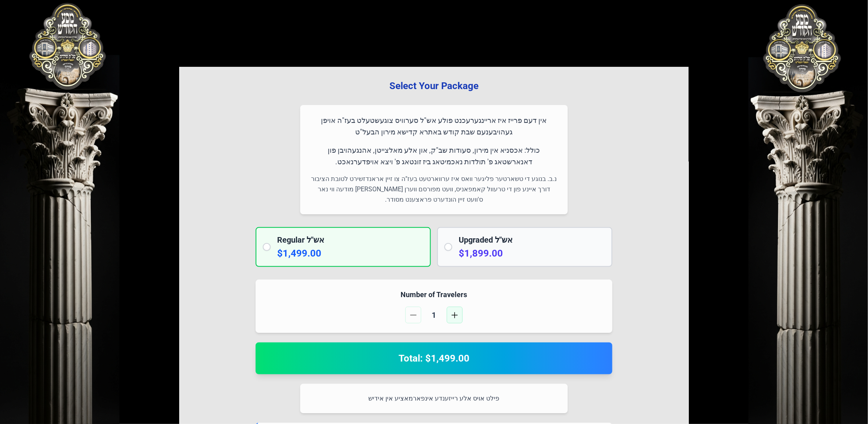 The height and width of the screenshot is (424, 868). What do you see at coordinates (434, 86) in the screenshot?
I see `h3: Select Your Package` at bounding box center [434, 86].